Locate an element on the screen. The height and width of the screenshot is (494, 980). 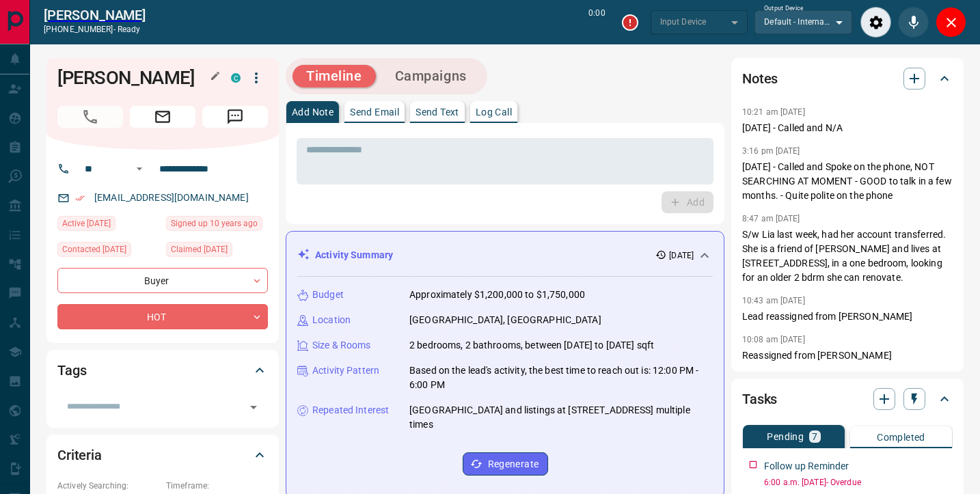
p: Repeated Interest is located at coordinates (351, 410).